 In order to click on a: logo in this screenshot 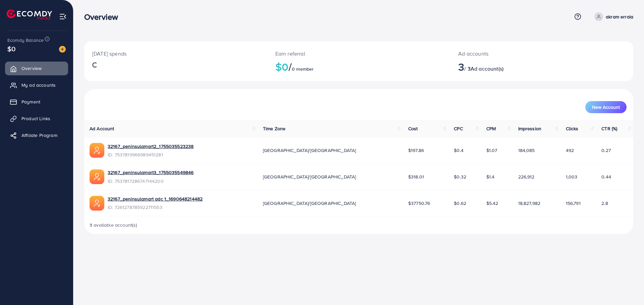, I will do `click(29, 14)`.